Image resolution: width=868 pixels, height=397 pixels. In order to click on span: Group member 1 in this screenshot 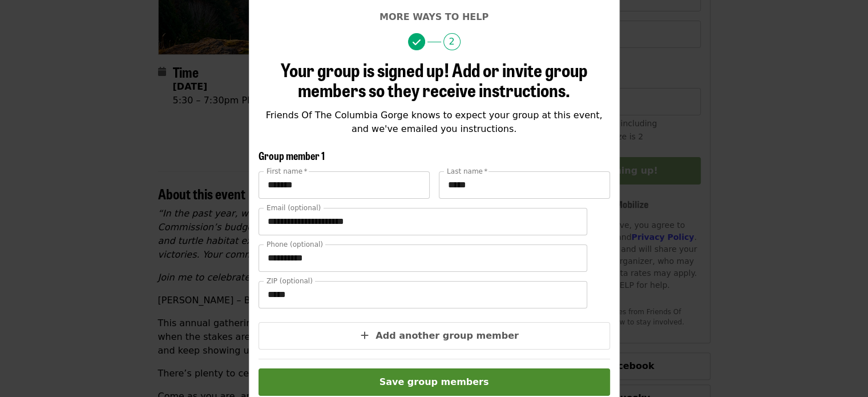, I will do `click(292, 155)`.